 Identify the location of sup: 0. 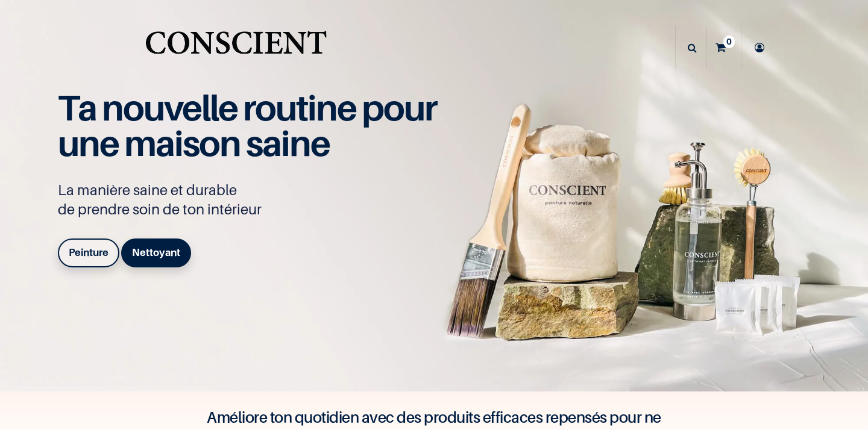
(729, 41).